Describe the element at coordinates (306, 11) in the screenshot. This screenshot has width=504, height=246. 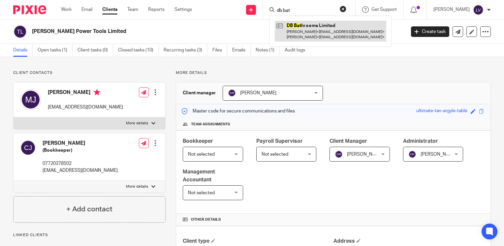
I see `input: Search` at that location.